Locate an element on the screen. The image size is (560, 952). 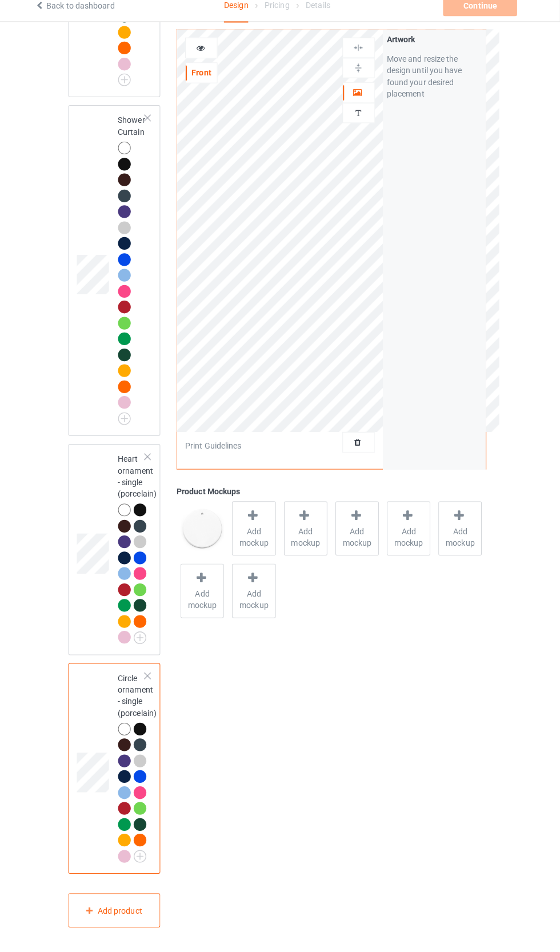
div: Details is located at coordinates (321, 17).